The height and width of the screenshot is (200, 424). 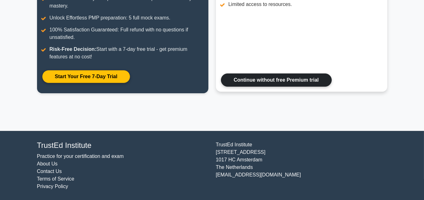 What do you see at coordinates (49, 171) in the screenshot?
I see `a: Contact Us` at bounding box center [49, 171].